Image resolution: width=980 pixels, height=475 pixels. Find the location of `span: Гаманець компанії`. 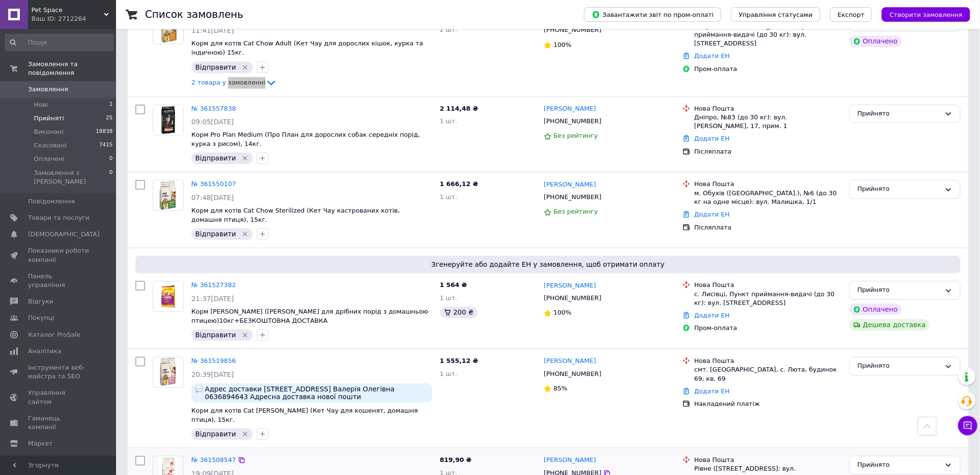

span: Гаманець компанії is located at coordinates (59, 423).